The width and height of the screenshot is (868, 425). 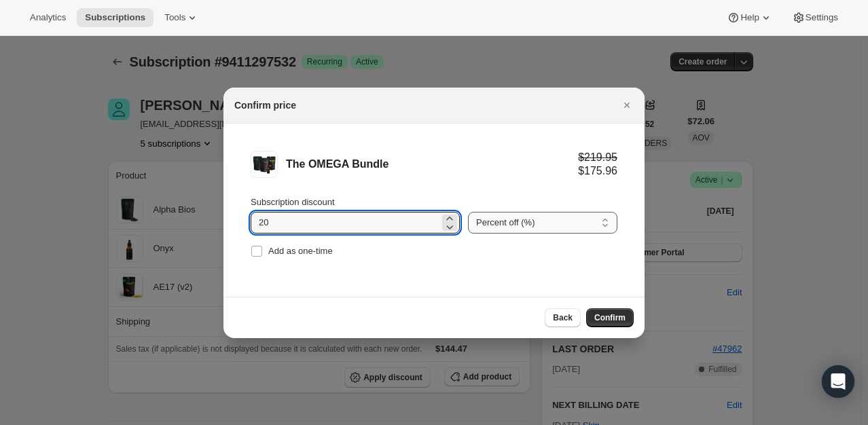 I want to click on span: Back, so click(x=562, y=318).